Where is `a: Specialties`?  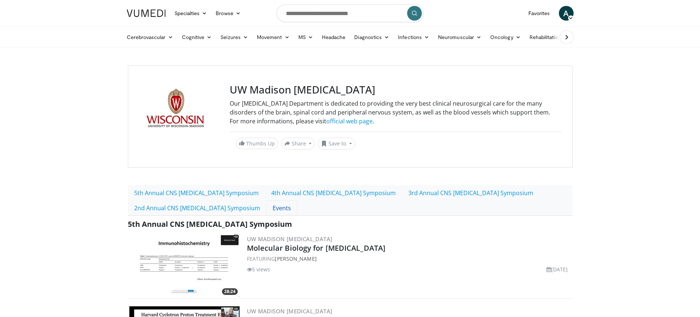 a: Specialties is located at coordinates (191, 13).